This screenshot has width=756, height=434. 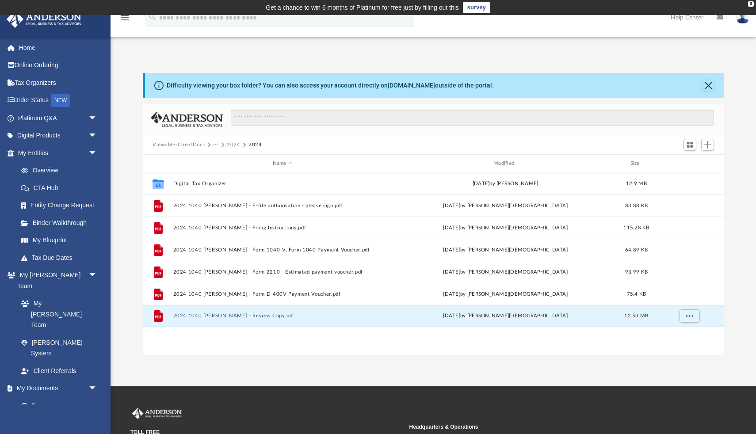 I want to click on button: Switch to Grid View, so click(x=690, y=145).